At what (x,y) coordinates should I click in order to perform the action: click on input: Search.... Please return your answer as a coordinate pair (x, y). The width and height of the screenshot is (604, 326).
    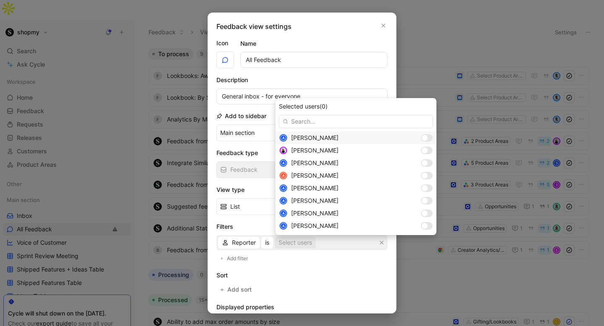
    Looking at the image, I should click on (356, 122).